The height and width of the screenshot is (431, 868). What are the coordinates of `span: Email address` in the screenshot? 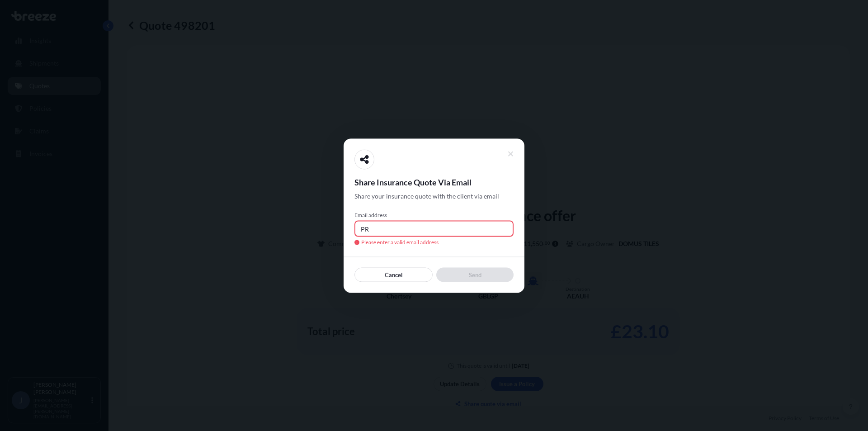 It's located at (434, 215).